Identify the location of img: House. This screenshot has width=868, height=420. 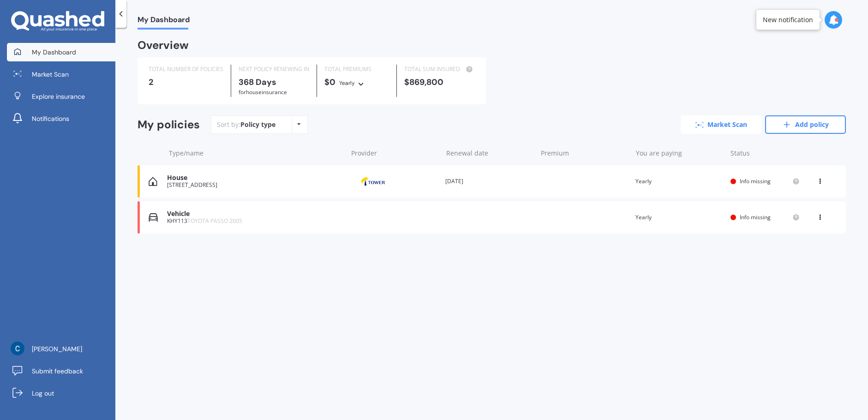
(153, 181).